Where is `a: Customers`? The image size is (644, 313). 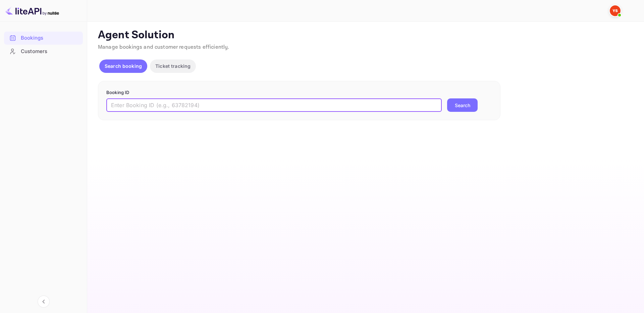 a: Customers is located at coordinates (44, 51).